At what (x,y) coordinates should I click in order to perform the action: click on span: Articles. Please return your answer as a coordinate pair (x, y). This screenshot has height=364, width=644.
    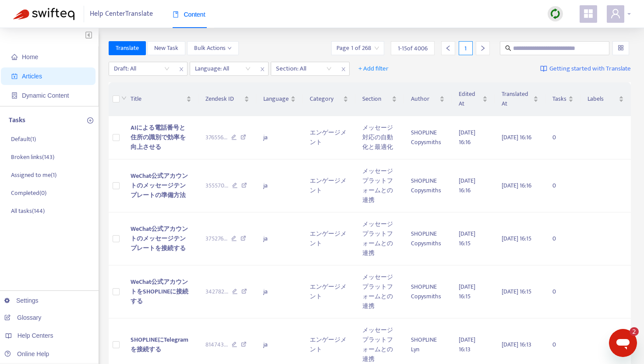
    Looking at the image, I should click on (32, 76).